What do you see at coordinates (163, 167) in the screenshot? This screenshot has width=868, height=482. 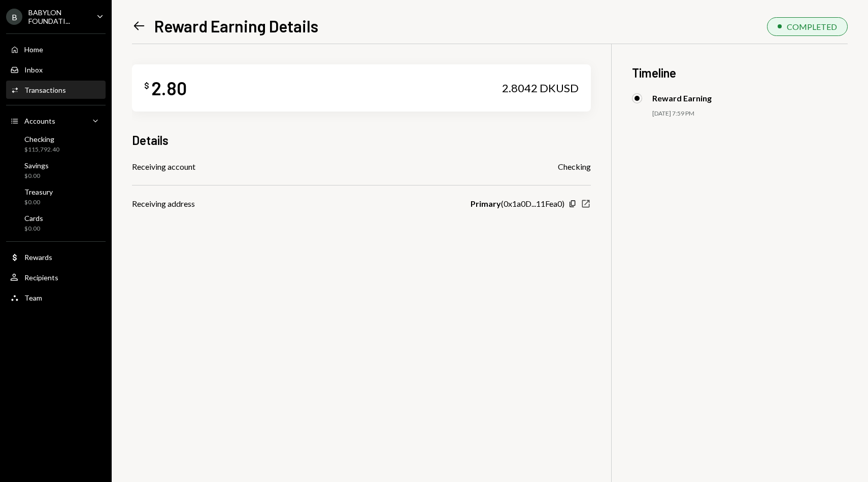 I see `div: Receiving account` at bounding box center [163, 167].